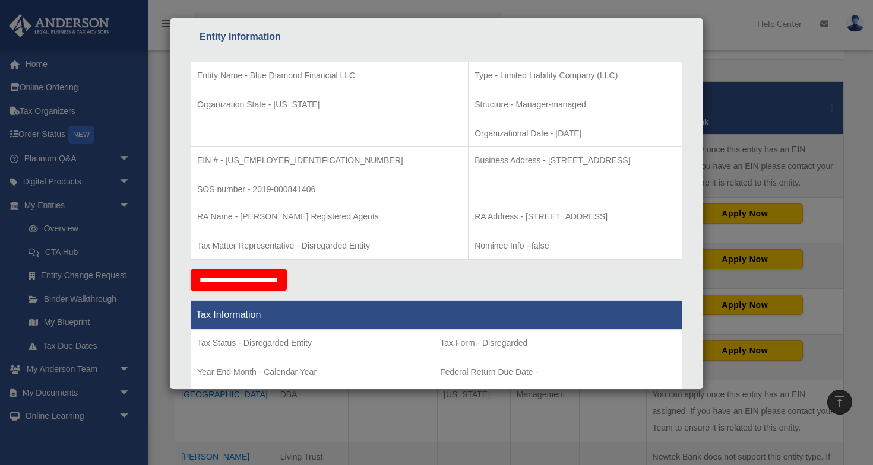 The width and height of the screenshot is (873, 465). Describe the element at coordinates (575, 104) in the screenshot. I see `p: Structure - Manager-managed` at that location.